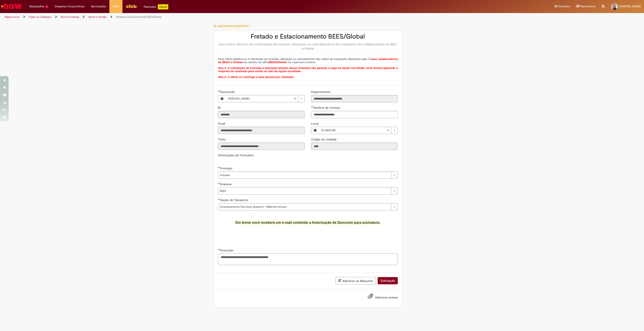 This screenshot has width=644, height=331. Describe the element at coordinates (354, 115) in the screenshot. I see `input: Telefone de Contato` at that location.